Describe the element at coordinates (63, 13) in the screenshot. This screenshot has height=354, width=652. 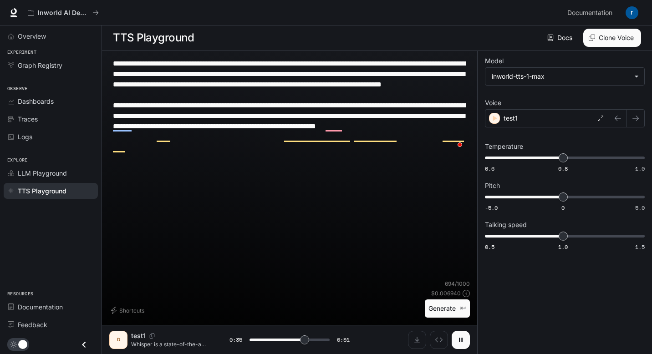
I see `p: Inworld AI Demos` at that location.